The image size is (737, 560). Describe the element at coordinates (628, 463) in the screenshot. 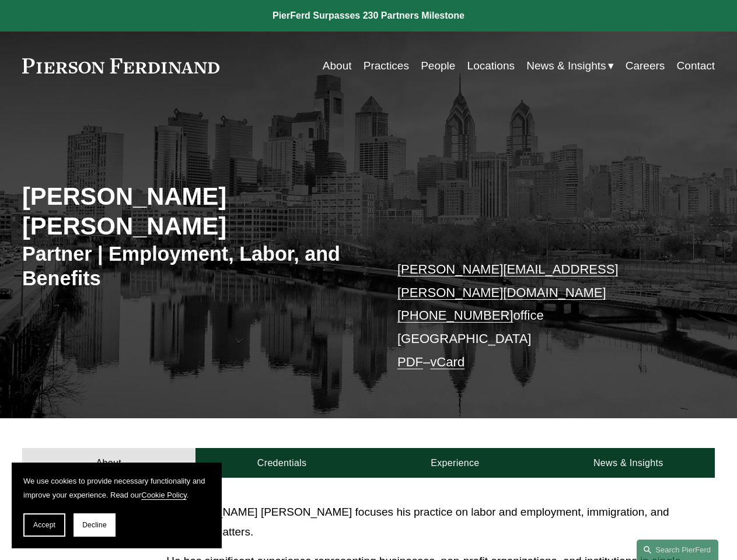

I see `a: News & Insights` at that location.